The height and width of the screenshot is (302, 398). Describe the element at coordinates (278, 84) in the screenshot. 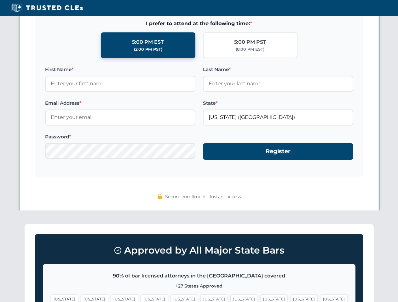

I see `input: Enter your last name` at that location.